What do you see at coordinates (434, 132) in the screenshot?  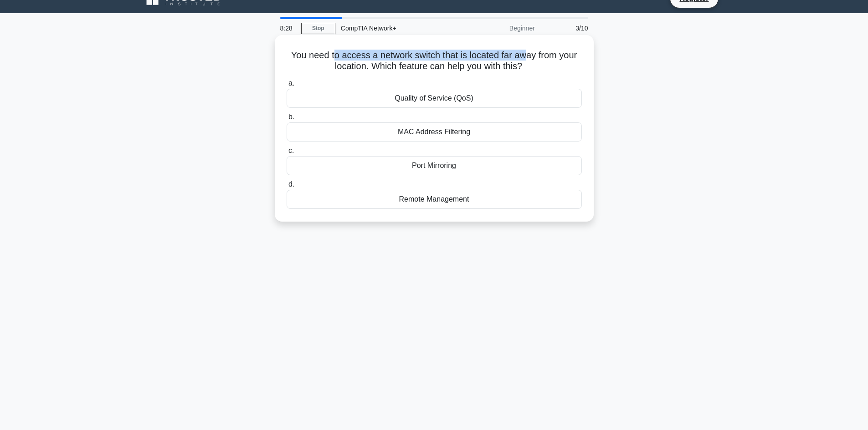 I see `div: MAC Address Filtering` at bounding box center [434, 132].